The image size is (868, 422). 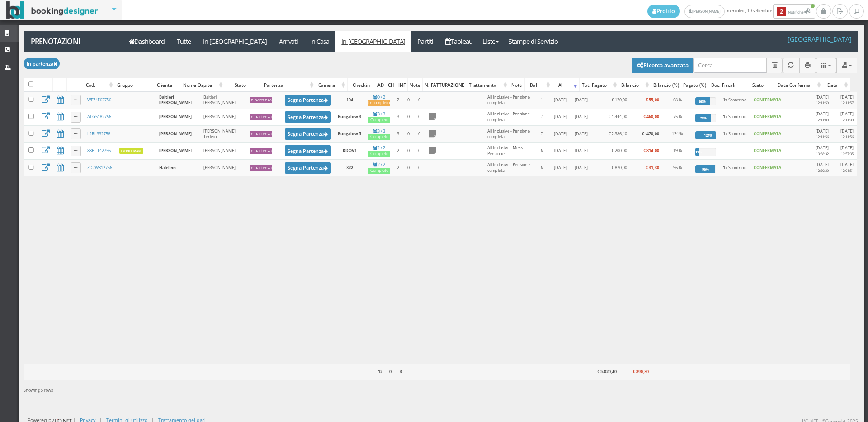 I want to click on small: 12:39:39, so click(x=822, y=170).